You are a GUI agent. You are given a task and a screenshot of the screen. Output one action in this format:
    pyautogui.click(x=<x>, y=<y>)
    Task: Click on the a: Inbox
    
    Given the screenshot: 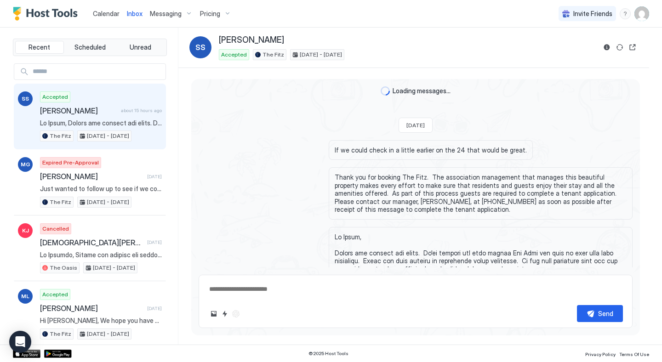 What is the action you would take?
    pyautogui.click(x=135, y=13)
    